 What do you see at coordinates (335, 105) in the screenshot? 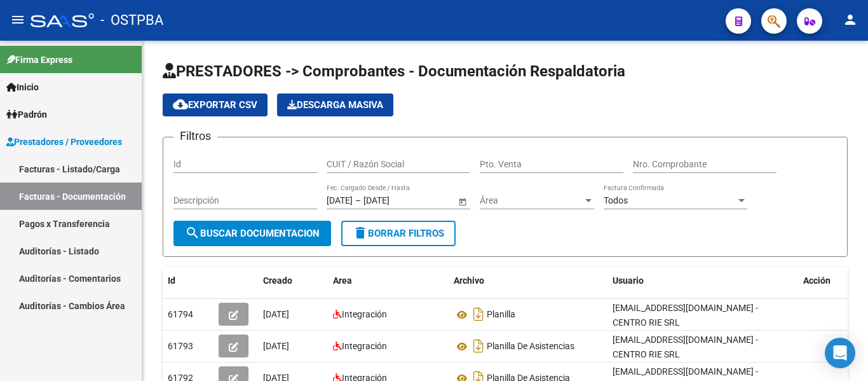
I see `span: Descarga Masiva` at bounding box center [335, 105].